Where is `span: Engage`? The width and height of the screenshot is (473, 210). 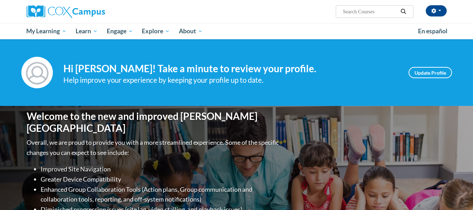
span: Engage is located at coordinates (120, 31).